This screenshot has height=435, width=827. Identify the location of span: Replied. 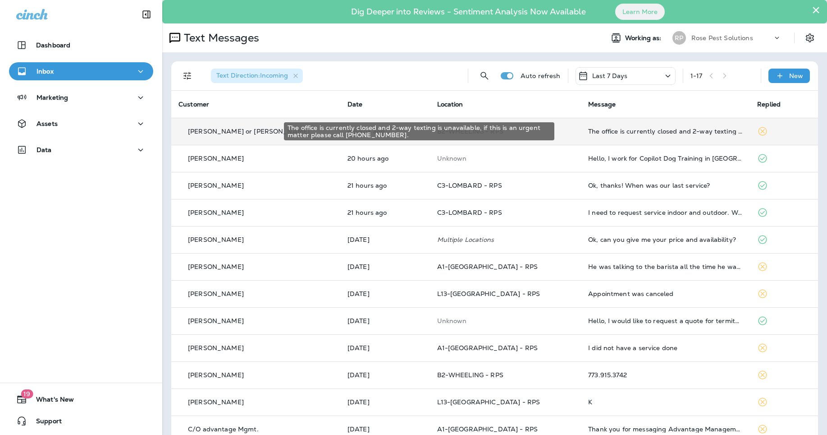
(769, 104).